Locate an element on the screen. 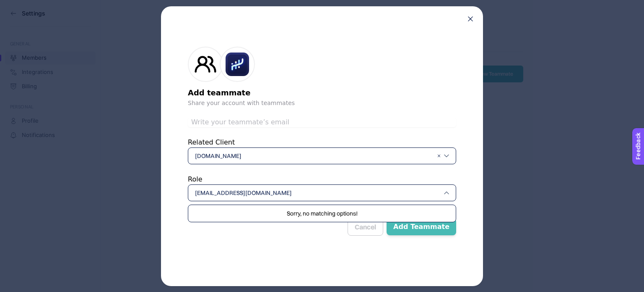 This screenshot has height=292, width=644. p: Share your account with teammates is located at coordinates (322, 103).